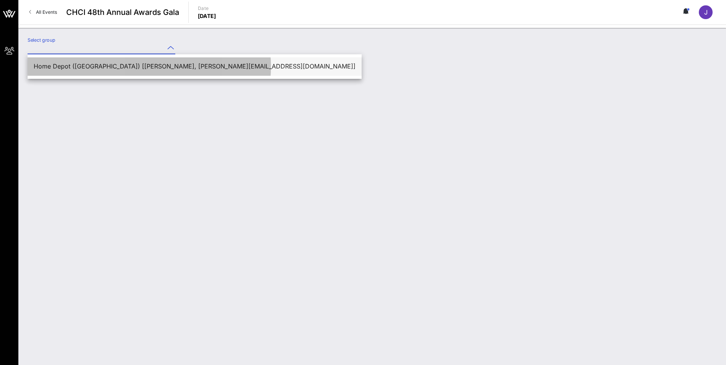  Describe the element at coordinates (41, 40) in the screenshot. I see `label: Select group` at that location.